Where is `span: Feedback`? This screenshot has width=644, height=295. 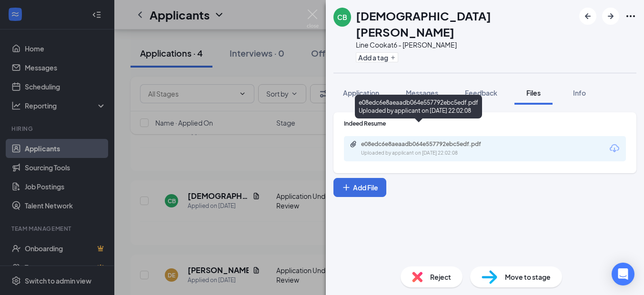 span: Feedback is located at coordinates (481, 93).